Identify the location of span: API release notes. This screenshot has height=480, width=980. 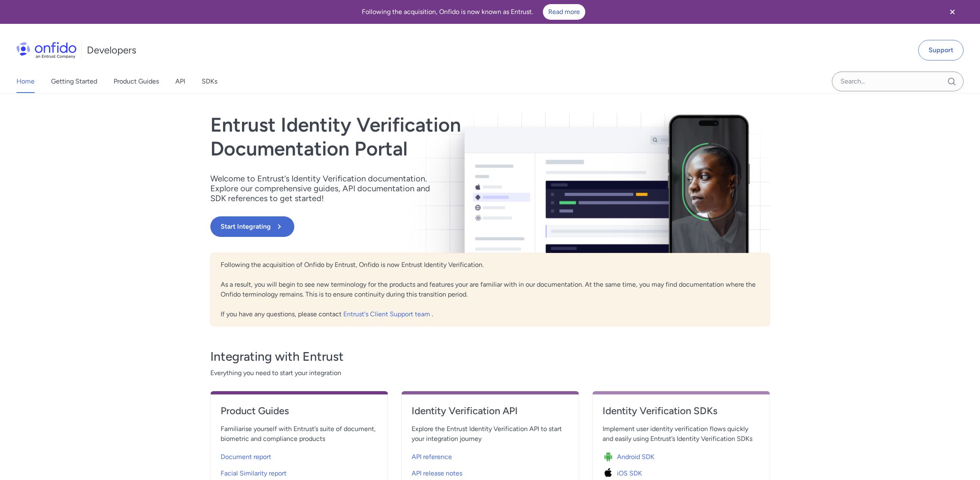
(437, 474).